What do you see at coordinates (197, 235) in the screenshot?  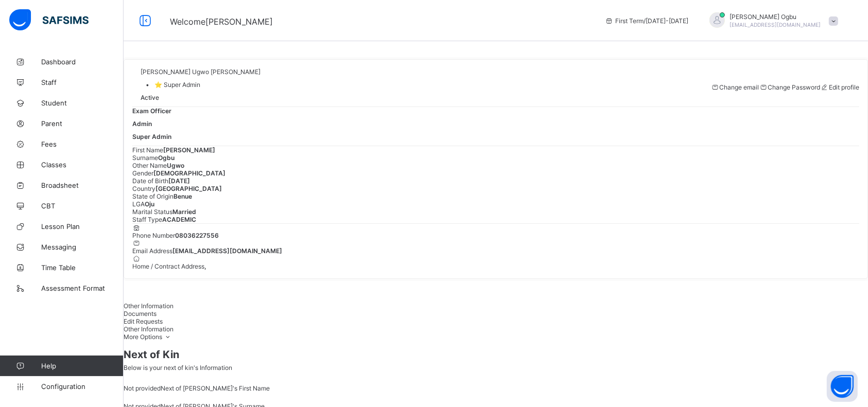 I see `span: 08036227556` at bounding box center [197, 235].